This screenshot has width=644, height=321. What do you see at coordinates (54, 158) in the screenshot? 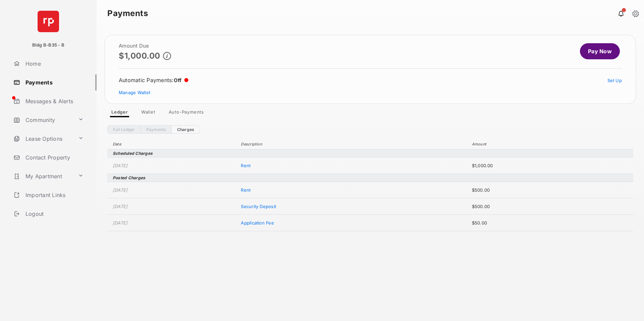
I see `a: Contact Property` at bounding box center [54, 158].